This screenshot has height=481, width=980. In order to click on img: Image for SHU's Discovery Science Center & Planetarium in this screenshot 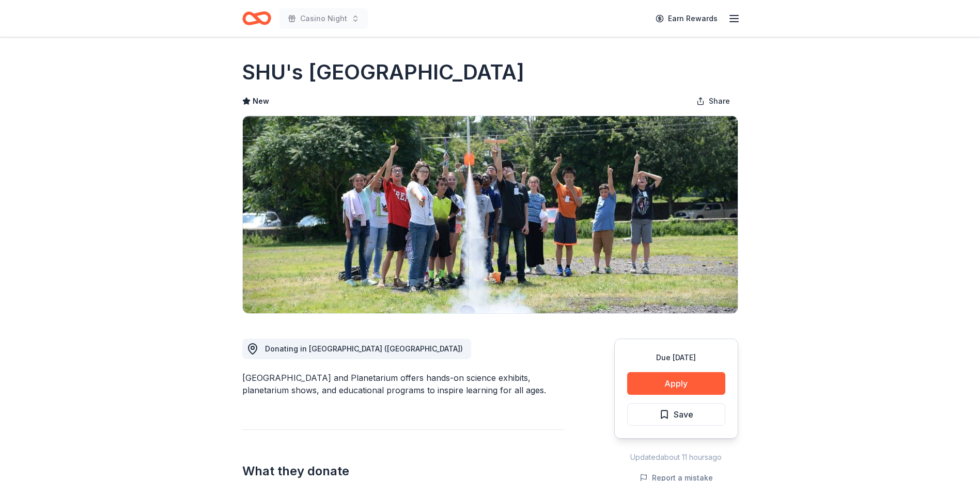, I will do `click(490, 215)`.